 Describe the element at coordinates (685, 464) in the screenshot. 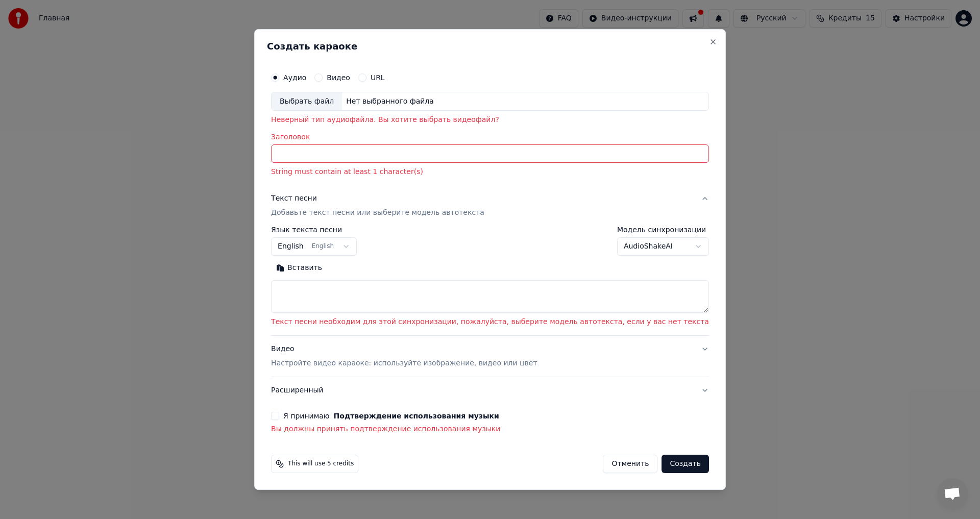

I see `button: Создать` at that location.